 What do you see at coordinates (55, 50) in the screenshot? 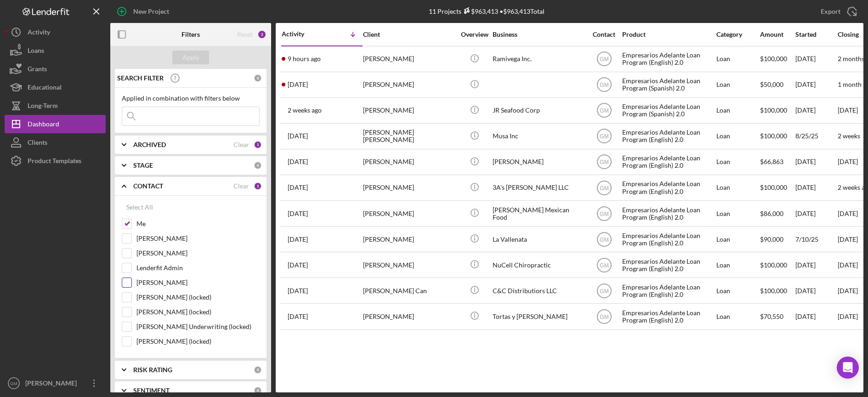
I see `button: Loans` at bounding box center [55, 50].